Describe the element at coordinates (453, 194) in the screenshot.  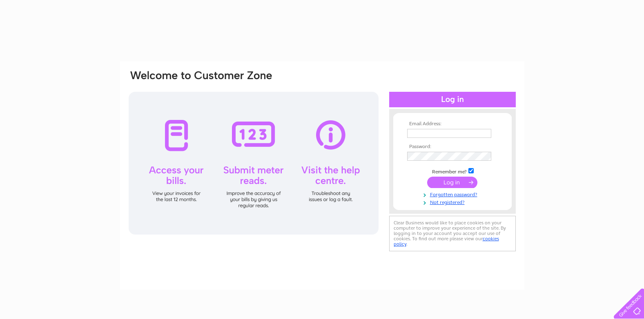
I see `a: Forgotten password?` at that location.